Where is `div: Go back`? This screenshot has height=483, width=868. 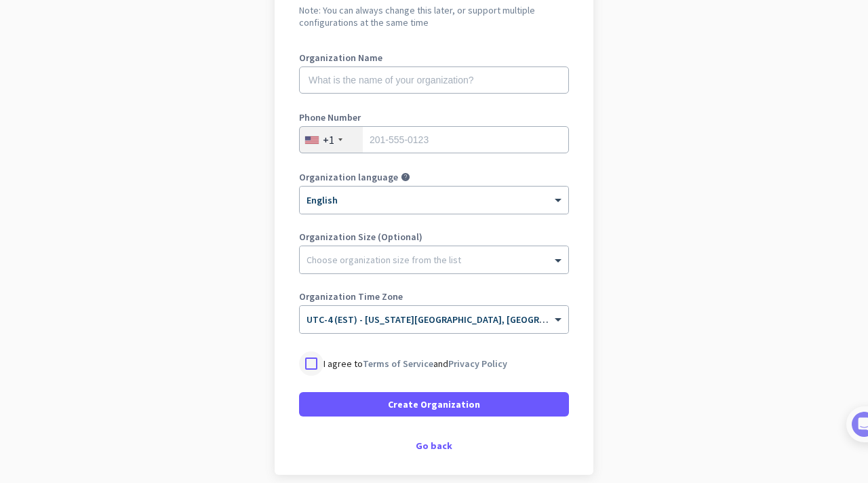
div: Go back is located at coordinates (434, 445).